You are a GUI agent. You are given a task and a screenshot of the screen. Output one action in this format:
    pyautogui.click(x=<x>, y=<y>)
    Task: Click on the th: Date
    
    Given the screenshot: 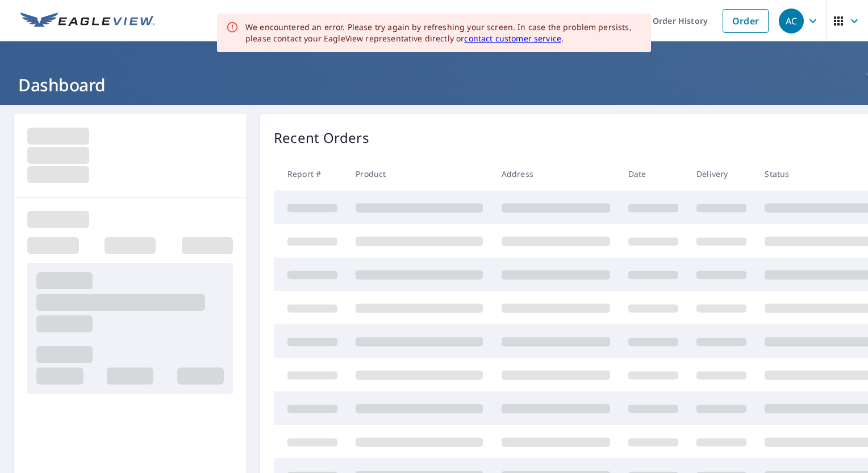 What is the action you would take?
    pyautogui.click(x=653, y=173)
    